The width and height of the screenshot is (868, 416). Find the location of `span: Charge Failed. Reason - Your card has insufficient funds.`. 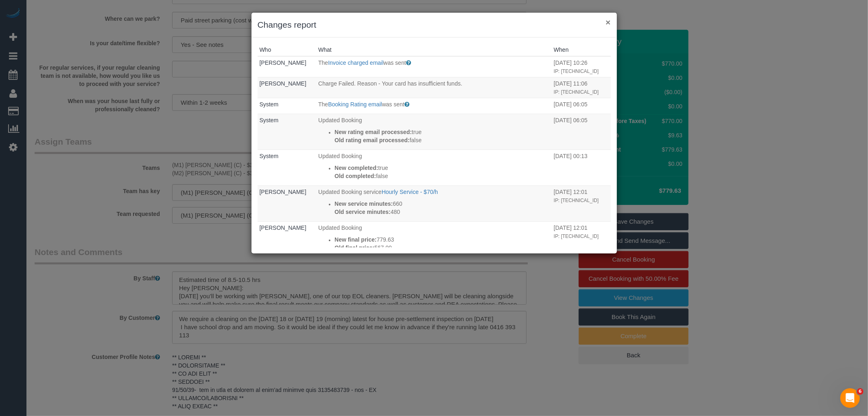

span: Charge Failed. Reason - Your card has insufficient funds. is located at coordinates (391, 83).